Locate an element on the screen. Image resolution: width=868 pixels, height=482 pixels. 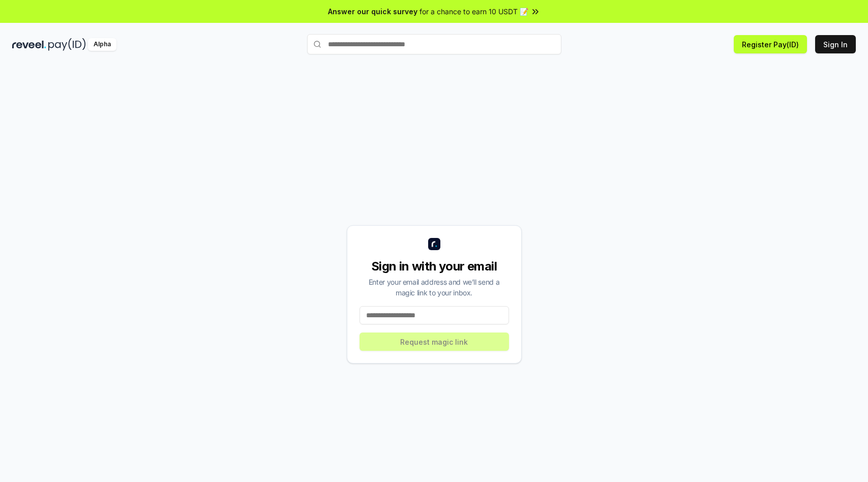
span: Answer our quick survey is located at coordinates (373, 11).